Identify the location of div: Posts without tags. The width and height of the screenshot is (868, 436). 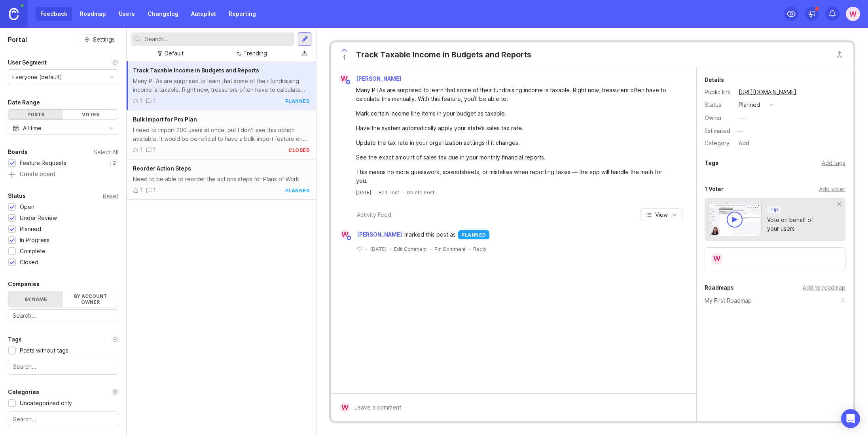
(44, 351).